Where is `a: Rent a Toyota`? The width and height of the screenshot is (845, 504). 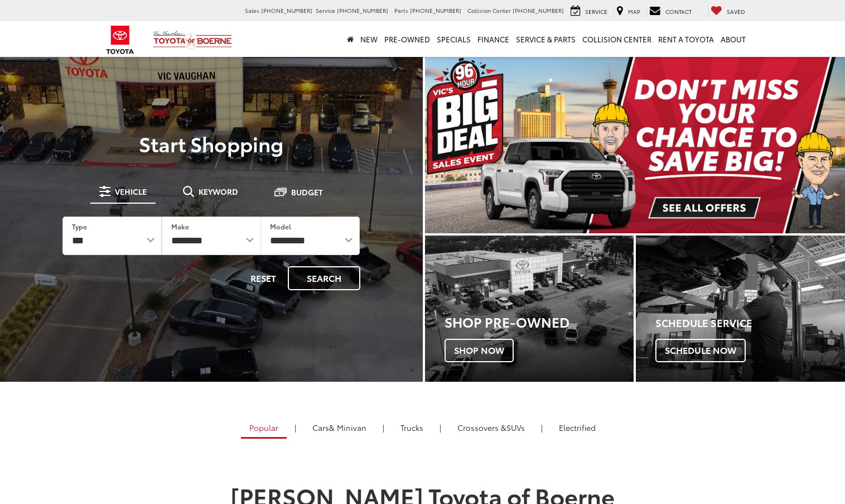 a: Rent a Toyota is located at coordinates (686, 39).